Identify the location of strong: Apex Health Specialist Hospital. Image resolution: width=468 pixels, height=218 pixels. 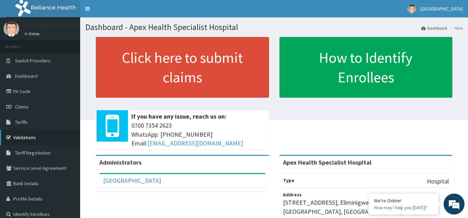
(327, 162).